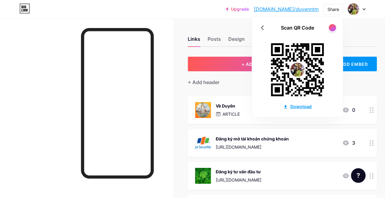 The width and height of the screenshot is (385, 198). What do you see at coordinates (333, 9) in the screenshot?
I see `div: Share` at bounding box center [333, 9].